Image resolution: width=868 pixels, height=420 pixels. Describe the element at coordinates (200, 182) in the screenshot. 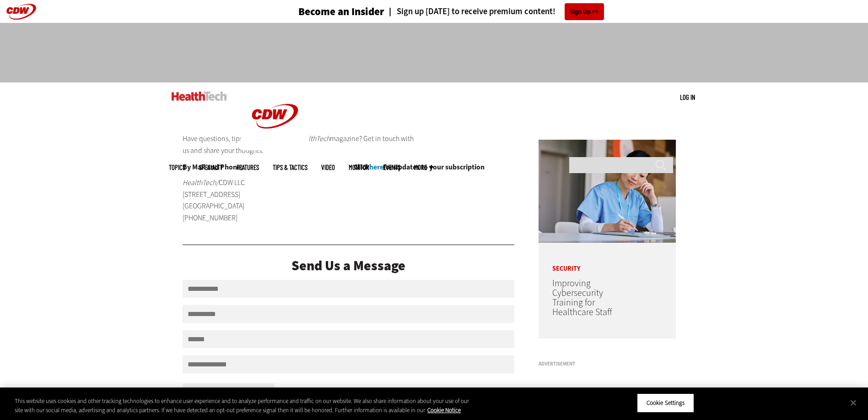

I see `em: HealthTech/` at that location.